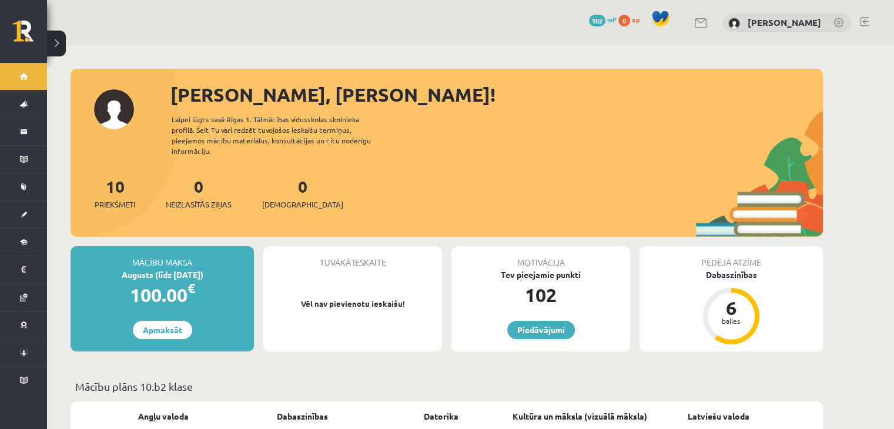 The image size is (894, 429). Describe the element at coordinates (541, 275) in the screenshot. I see `div: Tev pieejamie punkti` at that location.